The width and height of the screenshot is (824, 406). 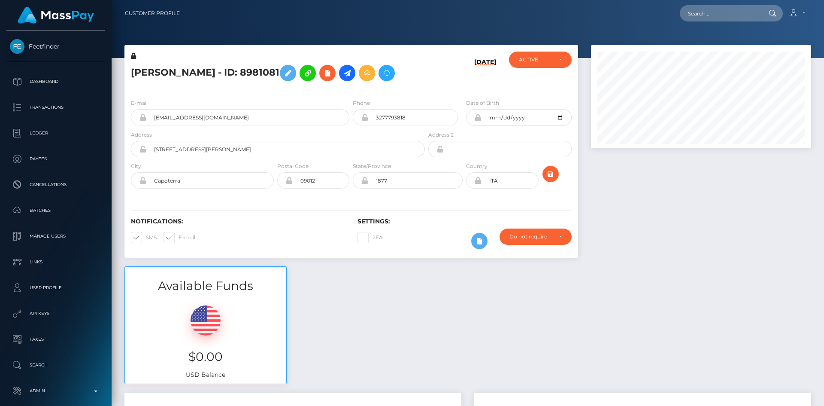 What do you see at coordinates (441, 135) in the screenshot?
I see `label: Address 2` at bounding box center [441, 135].